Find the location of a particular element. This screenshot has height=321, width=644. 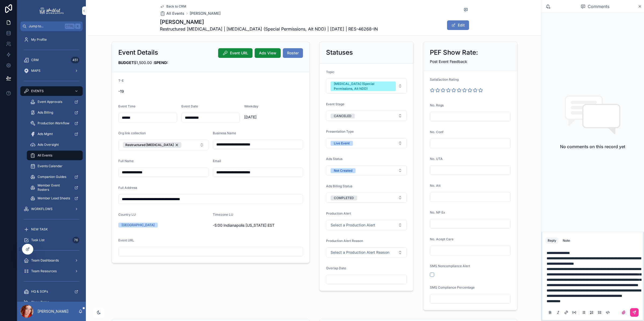

a: Ads Oversight is located at coordinates (55, 145).